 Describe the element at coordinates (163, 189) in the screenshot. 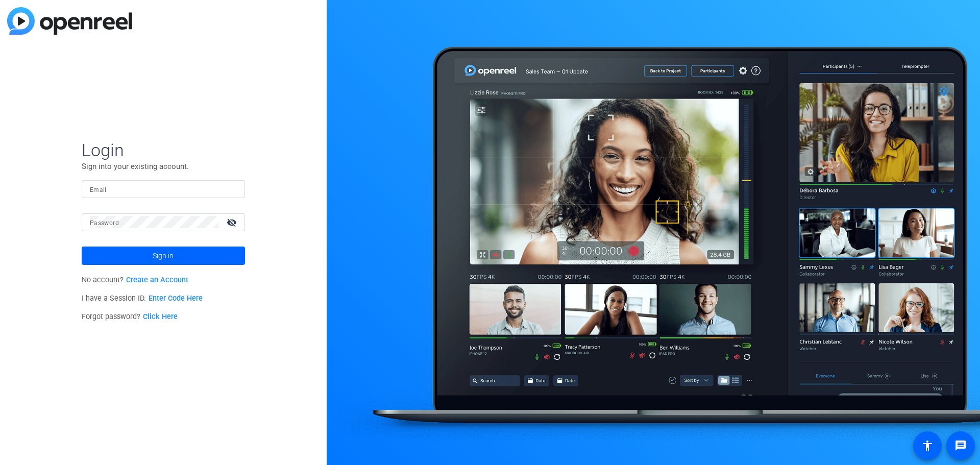

I see `input: Enter Email Address` at that location.